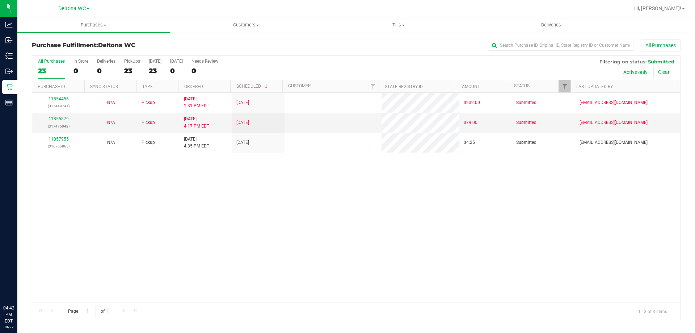 This screenshot has height=333, width=695. What do you see at coordinates (664, 72) in the screenshot?
I see `button: Clear` at bounding box center [664, 72].